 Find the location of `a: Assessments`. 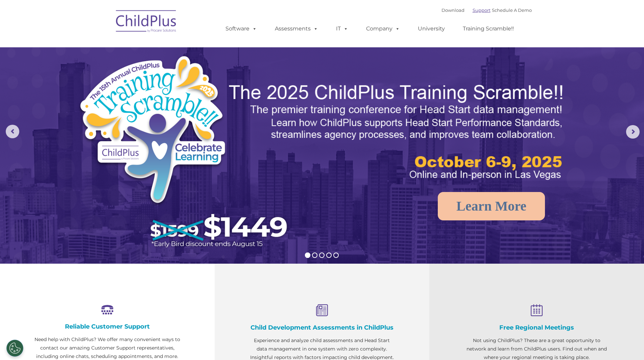

a: Assessments is located at coordinates (296, 29).